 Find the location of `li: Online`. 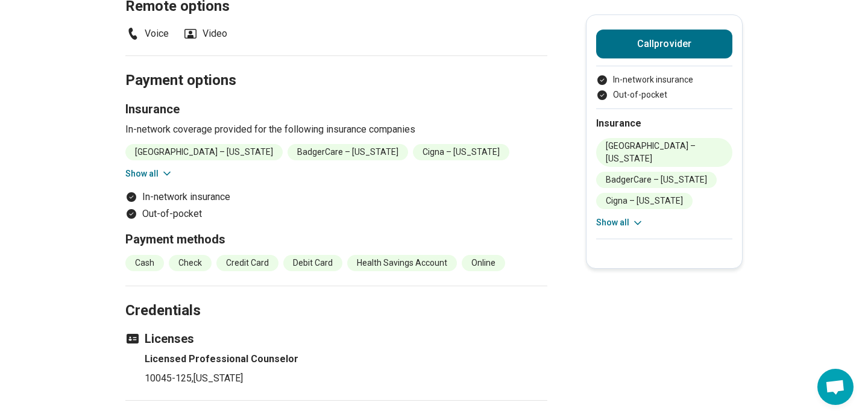

li: Online is located at coordinates (484, 262).